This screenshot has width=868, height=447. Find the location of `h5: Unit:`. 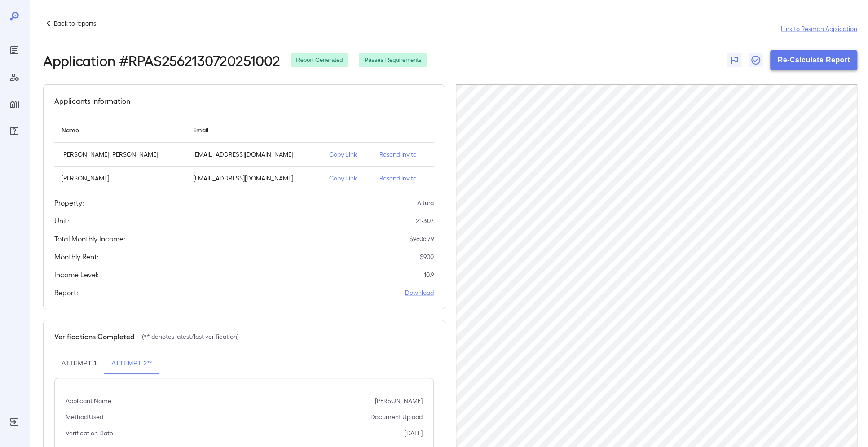

h5: Unit: is located at coordinates (61, 221).